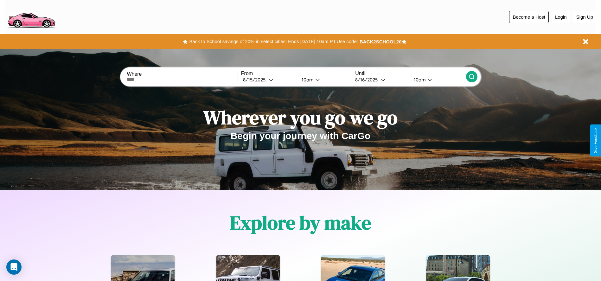  I want to click on button: Become a Host, so click(529, 17).